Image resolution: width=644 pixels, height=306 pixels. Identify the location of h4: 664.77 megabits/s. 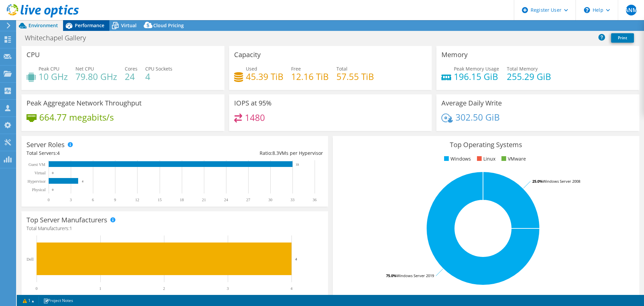
(76, 117).